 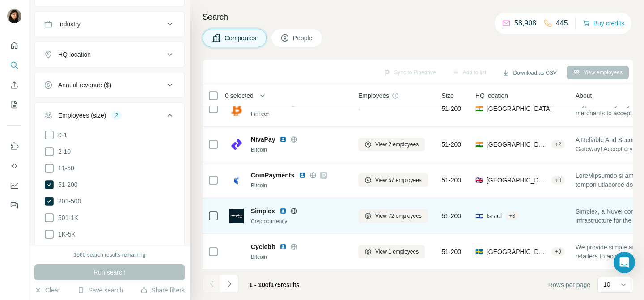 What do you see at coordinates (237, 252) in the screenshot?
I see `img: Logo of Cyclebit` at bounding box center [237, 252].